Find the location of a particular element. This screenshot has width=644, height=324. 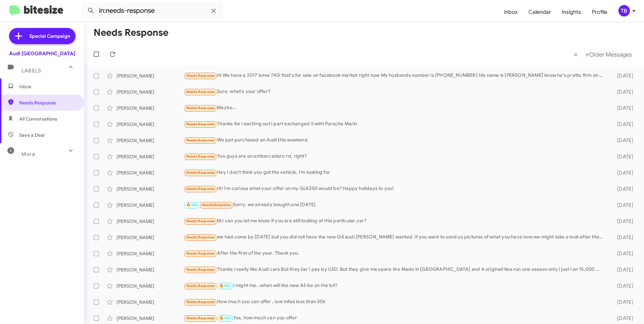

div: Hey I don't think you got the vehicle. I'm looking for is located at coordinates (395, 172).